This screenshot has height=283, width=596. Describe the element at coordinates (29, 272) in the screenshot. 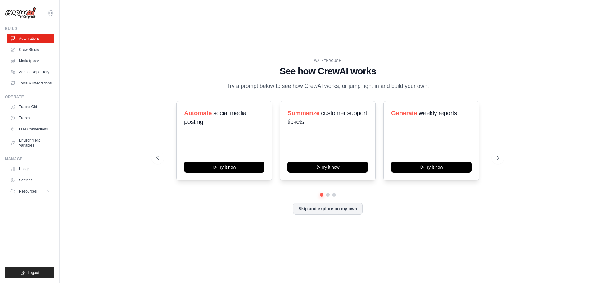

I see `button: Logout` at that location.